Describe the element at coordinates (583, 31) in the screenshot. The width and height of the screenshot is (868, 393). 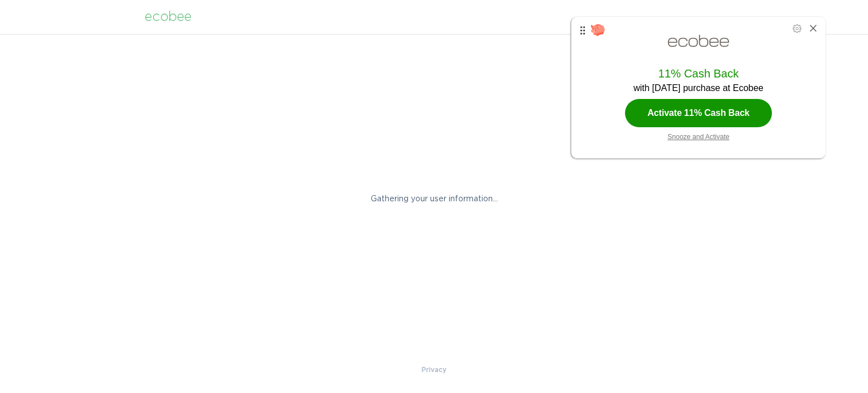
I see `img: drag me` at that location.